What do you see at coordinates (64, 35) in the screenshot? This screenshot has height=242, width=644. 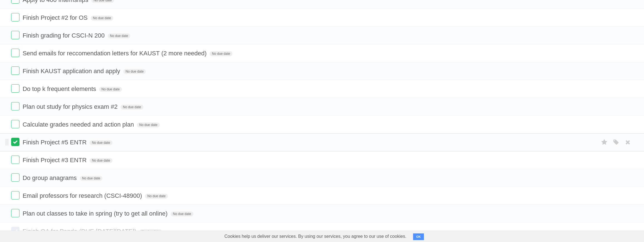 I see `span: Finish grading for CSCI-N 200` at bounding box center [64, 35].